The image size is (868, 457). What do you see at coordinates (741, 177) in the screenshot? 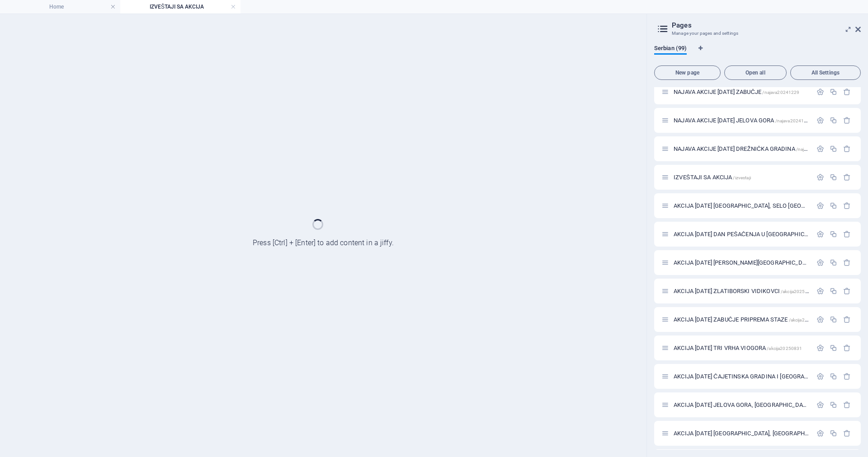
I see `div: IZVEŠTAJI SA AKCIJA/izvestaji` at bounding box center [741, 177].